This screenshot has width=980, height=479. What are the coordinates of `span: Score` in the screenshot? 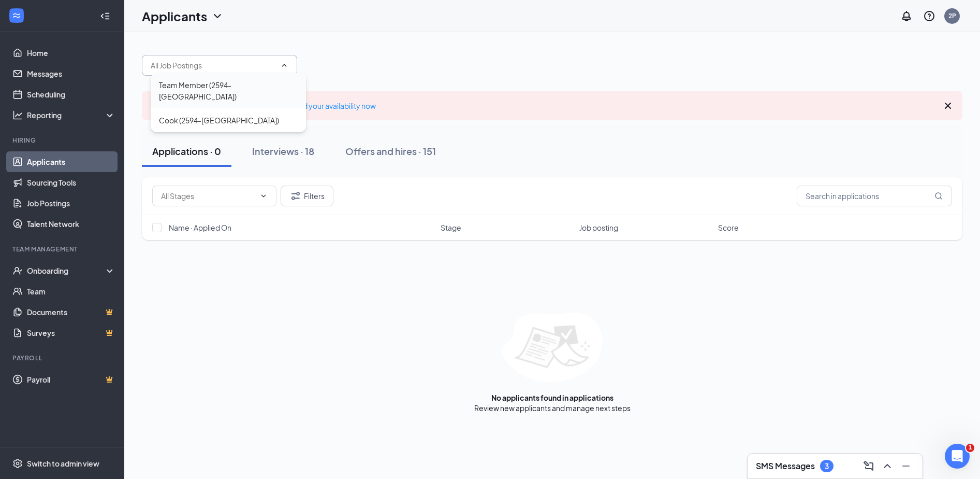 It's located at (729, 227).